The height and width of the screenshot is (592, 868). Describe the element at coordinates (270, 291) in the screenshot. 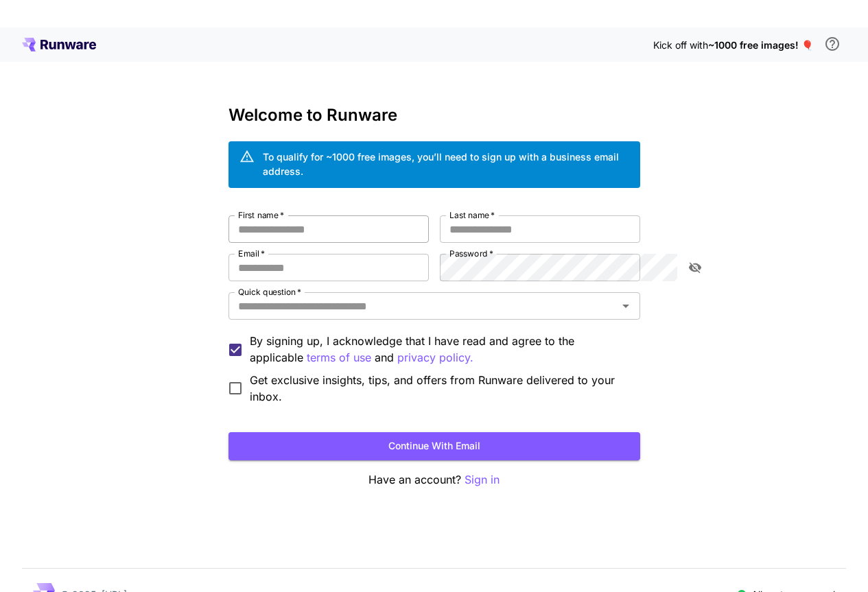

I see `label: Quick question` at that location.